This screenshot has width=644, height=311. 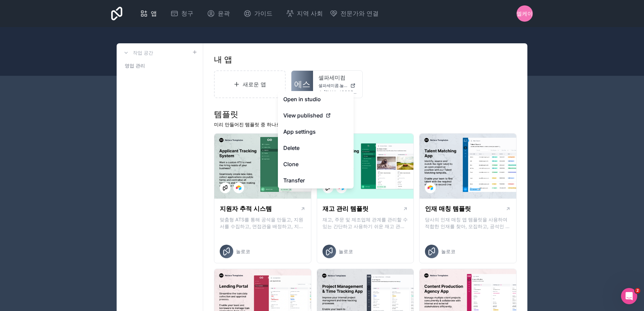 I want to click on font: 템플릿, so click(x=226, y=114).